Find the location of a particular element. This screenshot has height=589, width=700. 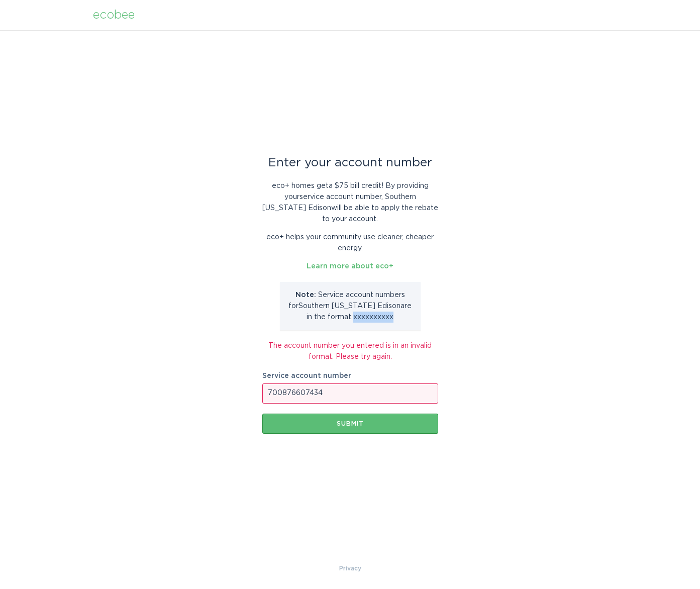

div: ecobee is located at coordinates (113, 15).